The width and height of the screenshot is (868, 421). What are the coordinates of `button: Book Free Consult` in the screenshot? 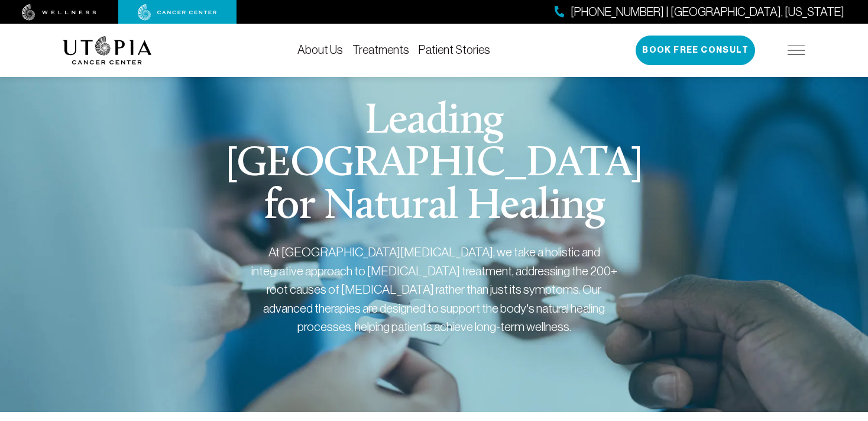 It's located at (696, 50).